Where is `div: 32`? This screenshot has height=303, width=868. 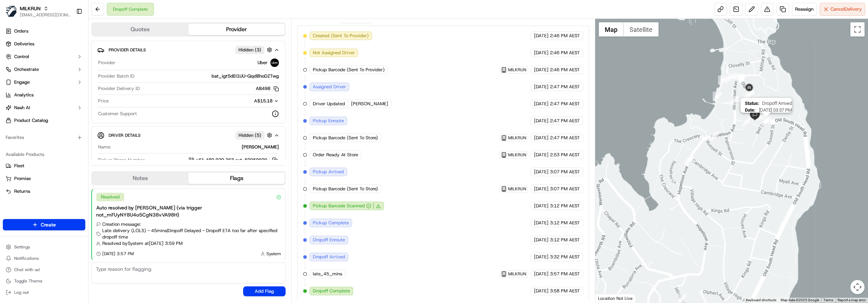
div: 32 is located at coordinates (748, 93).